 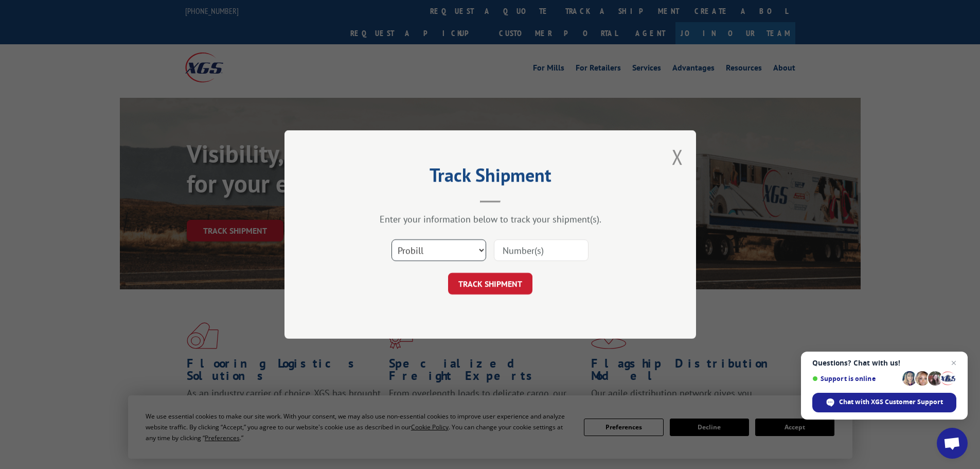 What do you see at coordinates (490, 178) in the screenshot?
I see `h2: Track Shipment` at bounding box center [490, 178].